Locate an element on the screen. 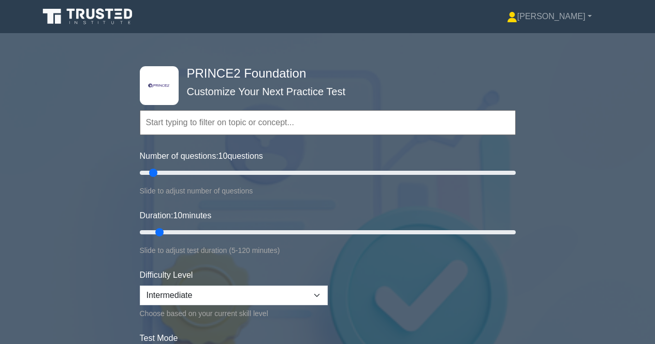 The width and height of the screenshot is (655, 344). div: Slide to adjust test duration (5-120 minutes) is located at coordinates (328, 251).